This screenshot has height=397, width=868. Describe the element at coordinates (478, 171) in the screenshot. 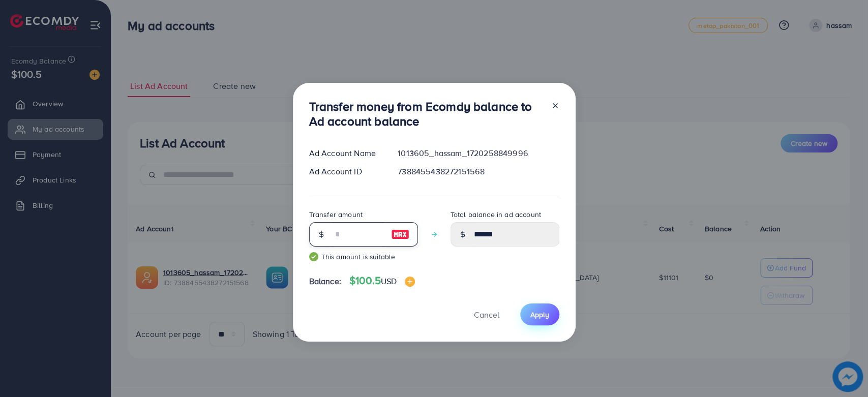

I see `div: 7388455438272151568` at that location.